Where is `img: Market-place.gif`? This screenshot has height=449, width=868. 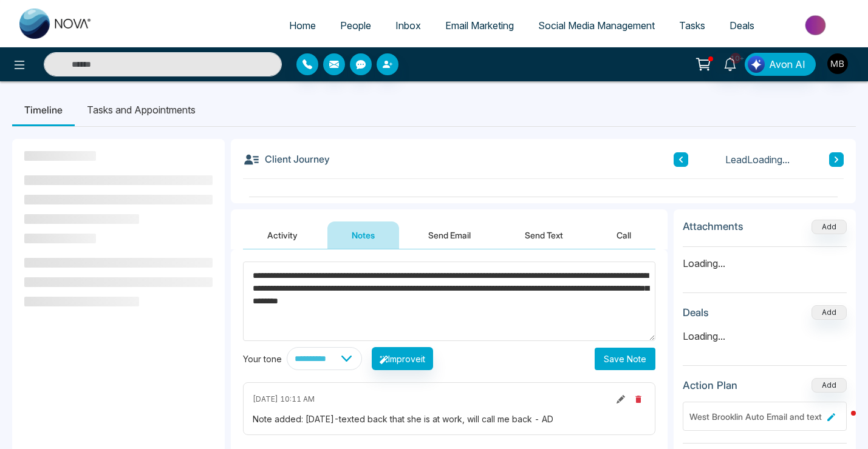 img: Market-place.gif is located at coordinates (817, 25).